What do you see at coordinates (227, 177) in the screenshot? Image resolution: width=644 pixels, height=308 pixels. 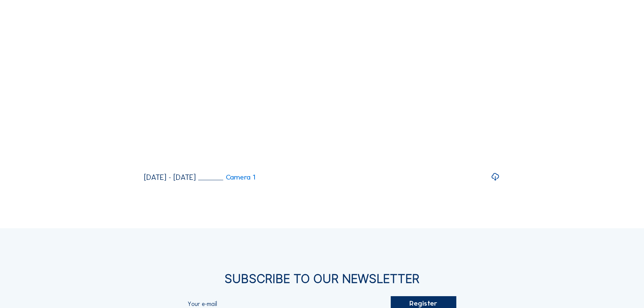 I see `a: Camera 1` at bounding box center [227, 177].